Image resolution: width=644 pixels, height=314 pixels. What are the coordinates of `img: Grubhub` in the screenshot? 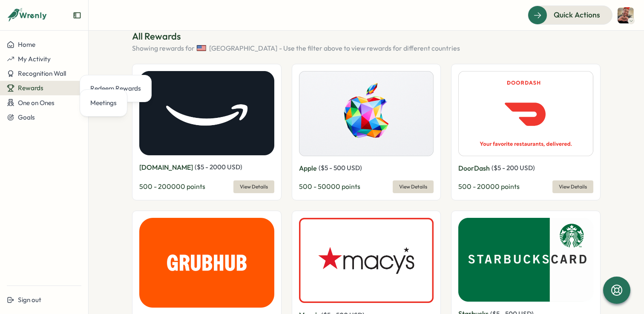 It's located at (207, 262).